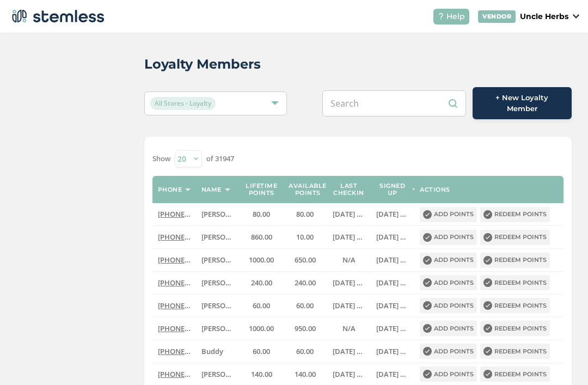 The height and width of the screenshot is (385, 588). Describe the element at coordinates (305, 328) in the screenshot. I see `label: 950.00` at that location.